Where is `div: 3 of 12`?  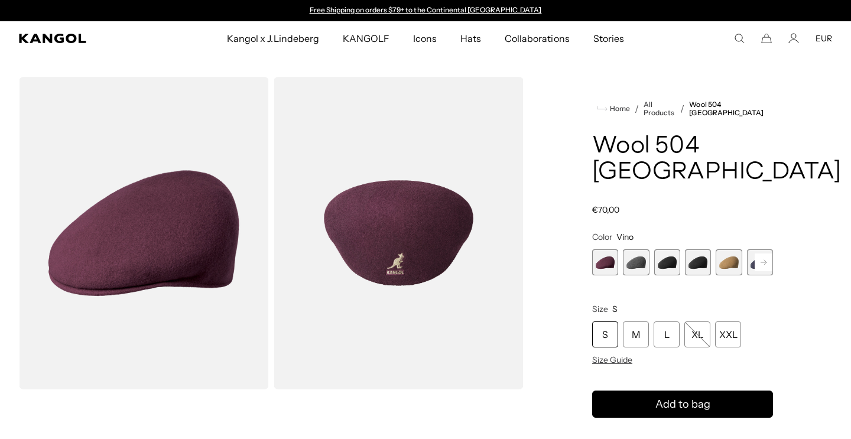
div: 3 of 12 is located at coordinates (667, 262).